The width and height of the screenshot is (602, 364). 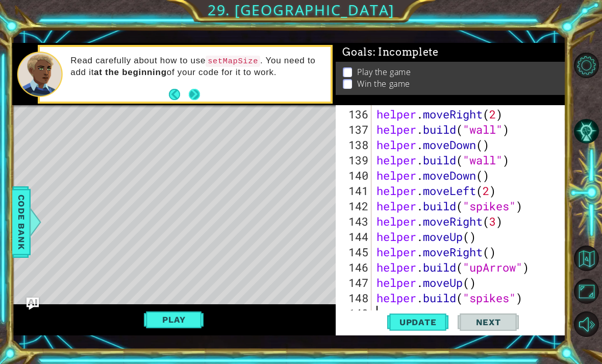 I want to click on button: Mute, so click(x=587, y=324).